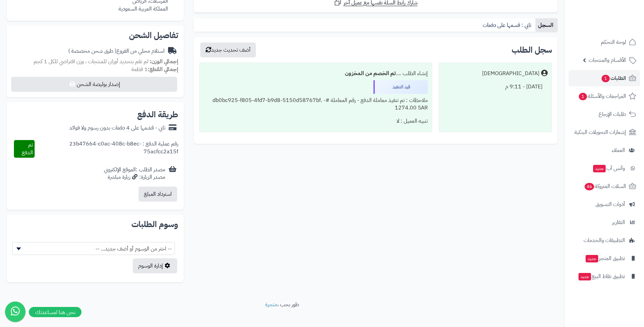  Describe the element at coordinates (605, 240) in the screenshot. I see `a: التطبيقات والخدمات` at that location.